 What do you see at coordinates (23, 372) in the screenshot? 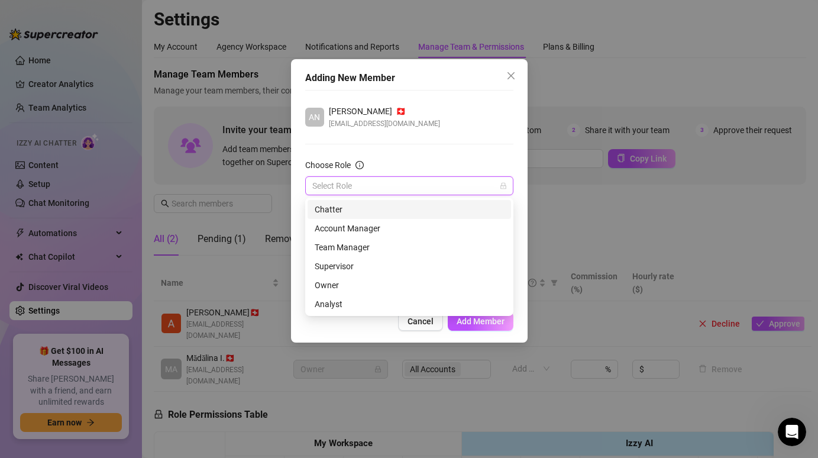
I see `button: Emoji picker` at bounding box center [23, 372].